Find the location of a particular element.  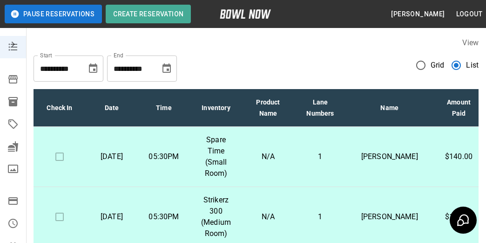

p: Spare Time (Small Room) is located at coordinates (216, 156).